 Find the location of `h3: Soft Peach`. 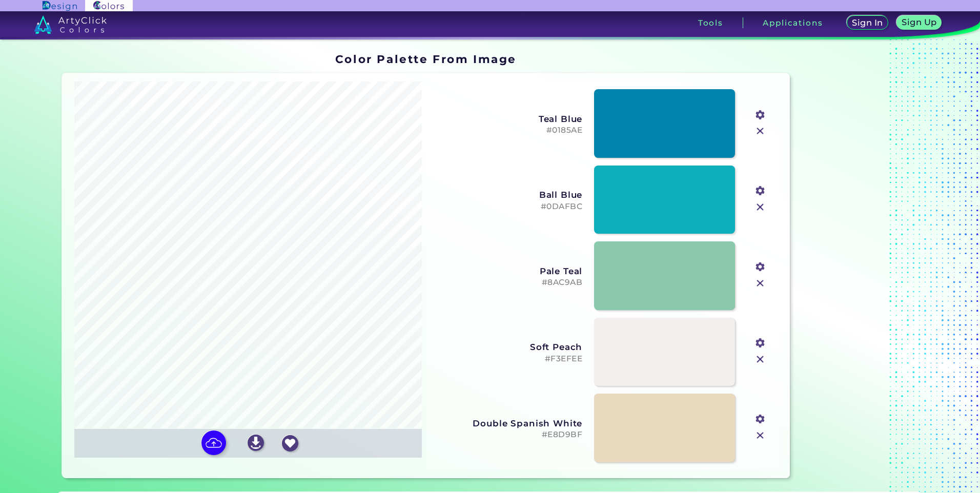

h3: Soft Peach is located at coordinates (508, 347).